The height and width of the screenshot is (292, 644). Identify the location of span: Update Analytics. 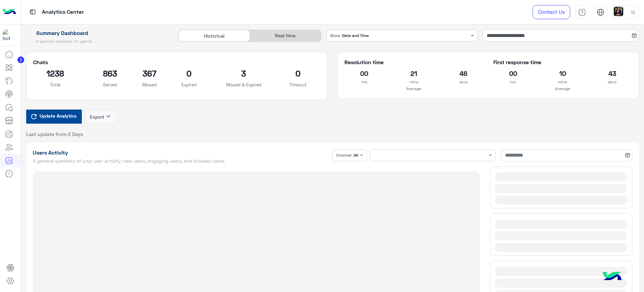
(58, 116).